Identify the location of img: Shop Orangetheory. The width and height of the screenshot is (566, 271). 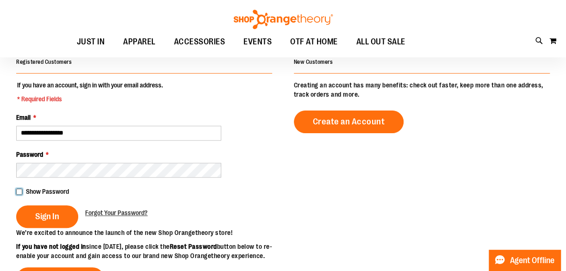
(283, 19).